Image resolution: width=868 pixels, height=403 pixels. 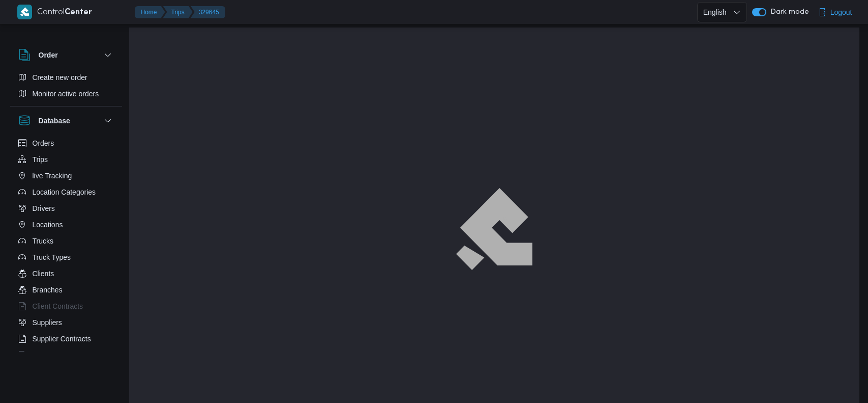 What do you see at coordinates (66, 306) in the screenshot?
I see `button: Client Contracts` at bounding box center [66, 306].